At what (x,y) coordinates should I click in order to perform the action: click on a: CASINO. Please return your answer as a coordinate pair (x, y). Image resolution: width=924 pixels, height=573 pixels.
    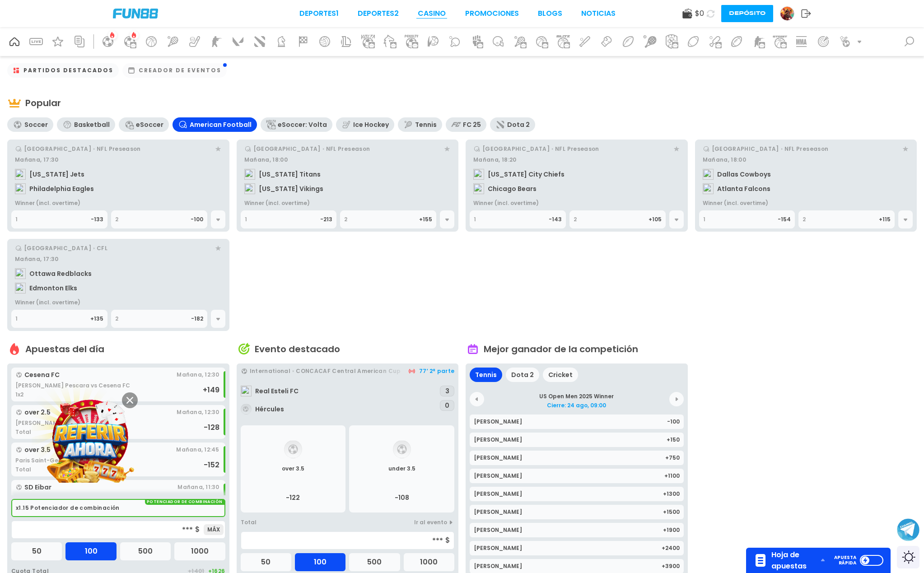
    Looking at the image, I should click on (432, 13).